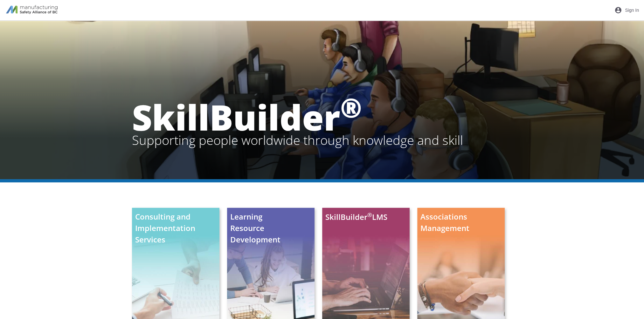 The width and height of the screenshot is (644, 319). I want to click on a: SkillBuilder LMS, so click(356, 217).